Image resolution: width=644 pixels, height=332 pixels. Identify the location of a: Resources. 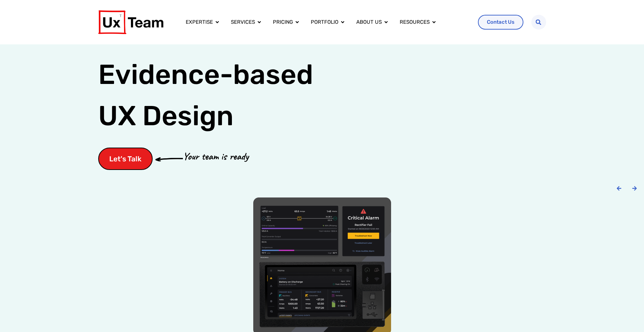
(415, 22).